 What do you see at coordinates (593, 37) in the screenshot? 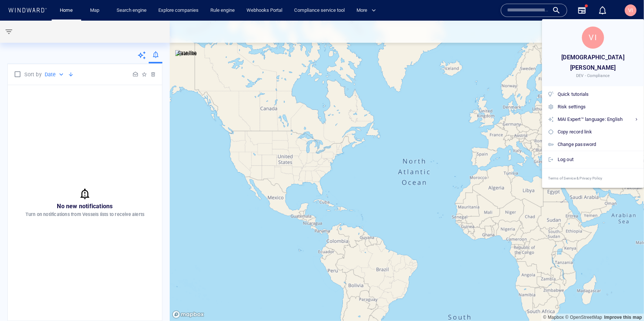
I see `span: VI` at bounding box center [593, 37].